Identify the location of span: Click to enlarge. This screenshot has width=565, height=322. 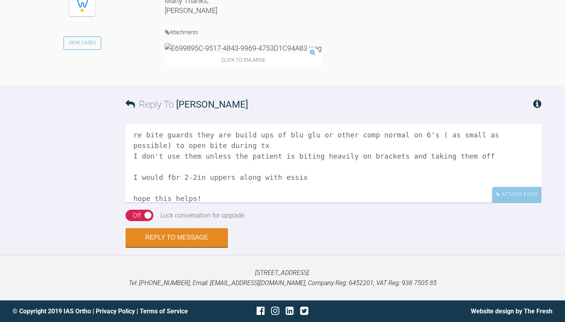
(243, 60).